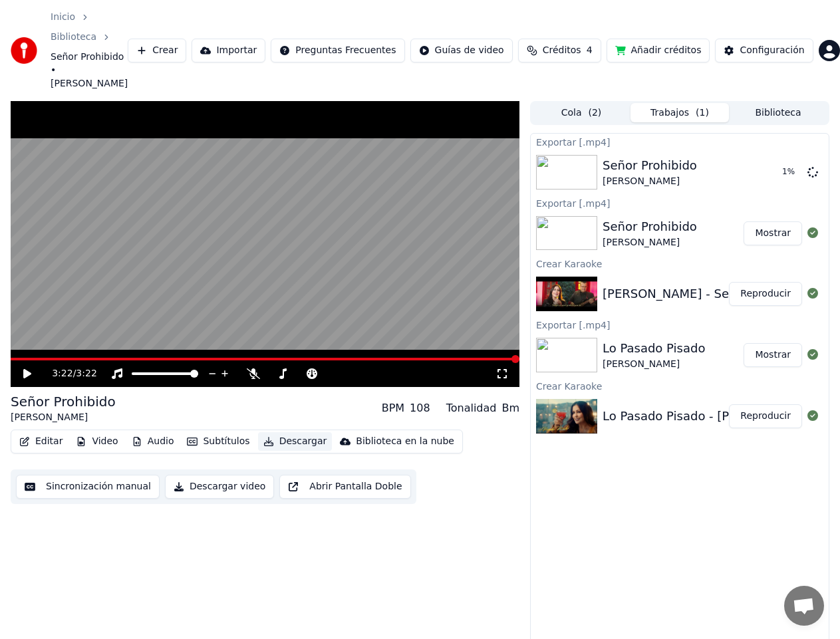 This screenshot has height=639, width=840. What do you see at coordinates (153, 442) in the screenshot?
I see `button: Audio` at bounding box center [153, 442].